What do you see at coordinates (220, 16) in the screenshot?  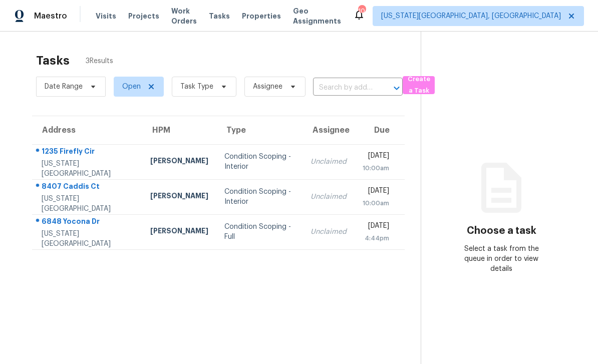 I see `span: Tasks` at bounding box center [220, 16].